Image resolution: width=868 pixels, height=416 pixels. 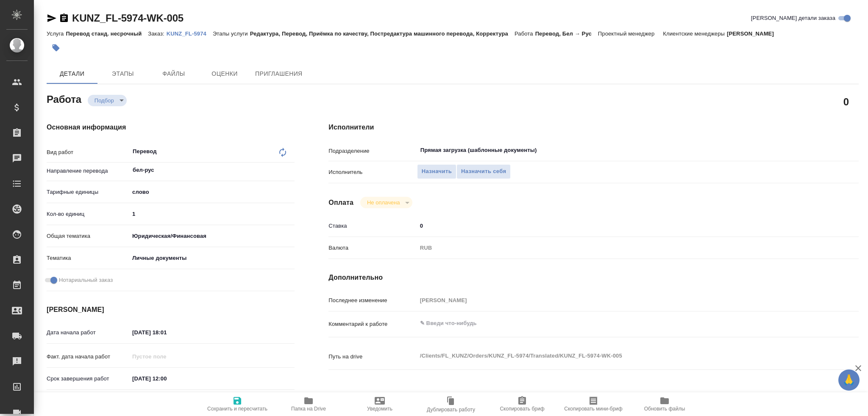 I want to click on p: Факт. дата начала работ, so click(x=88, y=357).